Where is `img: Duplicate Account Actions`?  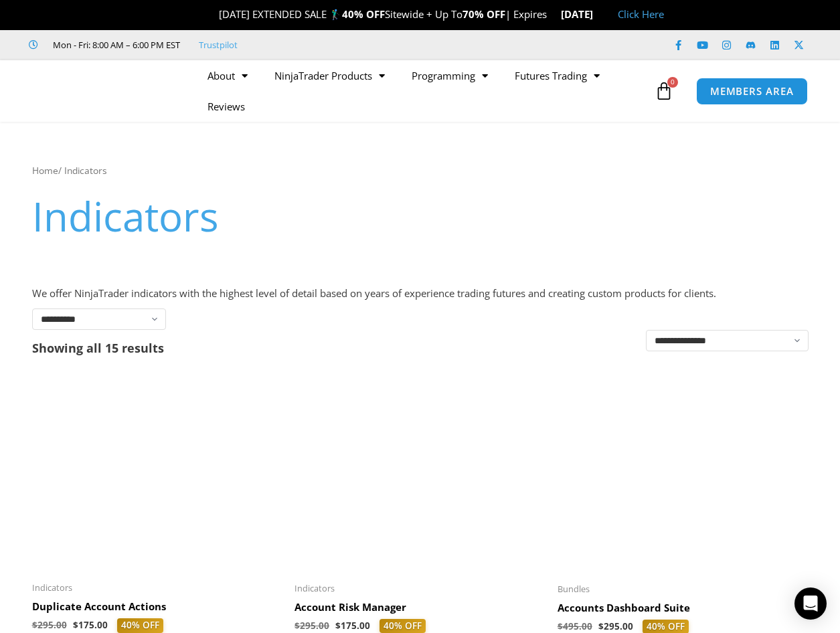
img: Duplicate Account Actions is located at coordinates (156, 475).